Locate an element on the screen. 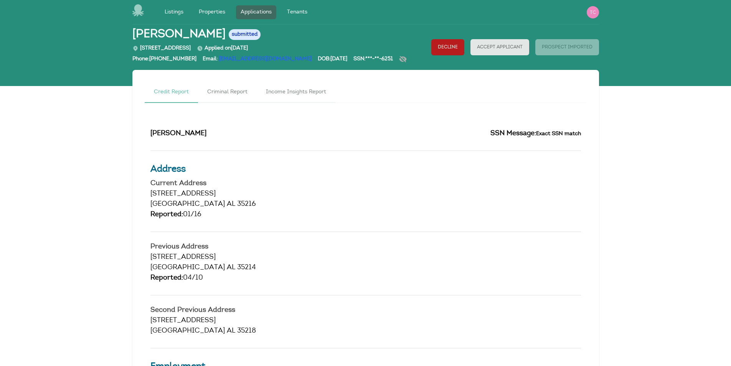  span: submitted is located at coordinates (244, 35).